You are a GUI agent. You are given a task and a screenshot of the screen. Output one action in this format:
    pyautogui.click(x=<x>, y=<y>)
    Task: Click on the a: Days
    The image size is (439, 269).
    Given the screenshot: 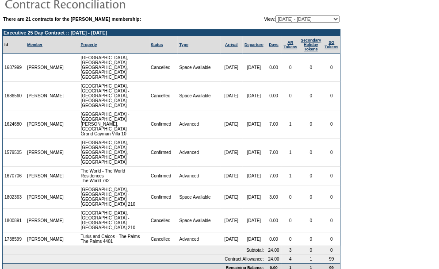 What is the action you would take?
    pyautogui.click(x=274, y=45)
    